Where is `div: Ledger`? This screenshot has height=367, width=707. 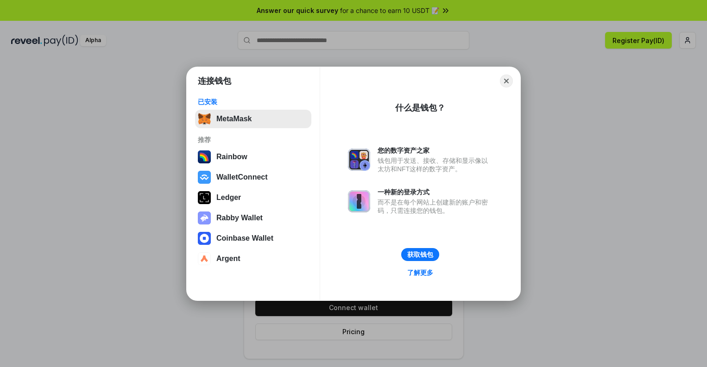
div: Ledger is located at coordinates (228, 198).